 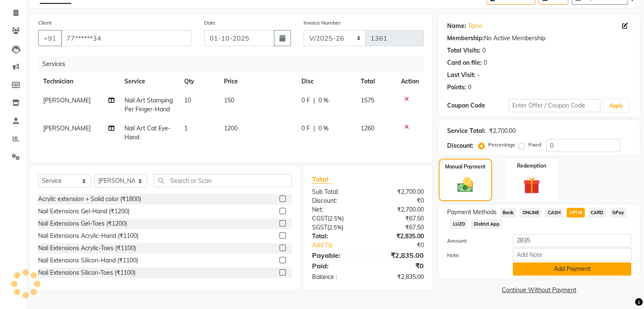 I want to click on label: Client, so click(x=45, y=23).